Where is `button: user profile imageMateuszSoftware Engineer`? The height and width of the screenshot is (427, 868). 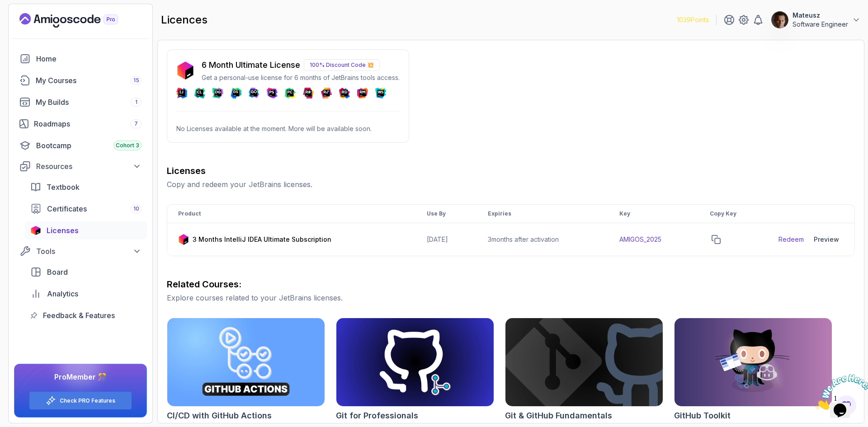 button: user profile imageMateuszSoftware Engineer is located at coordinates (816, 20).